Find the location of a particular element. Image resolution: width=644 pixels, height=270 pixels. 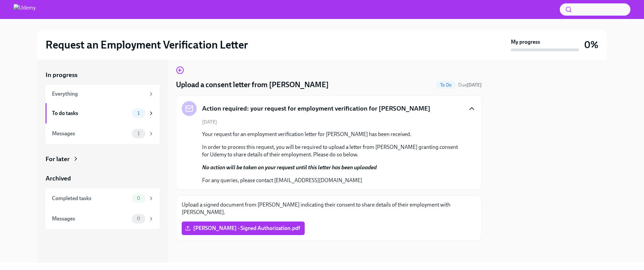

div: Archived is located at coordinates (102, 178).